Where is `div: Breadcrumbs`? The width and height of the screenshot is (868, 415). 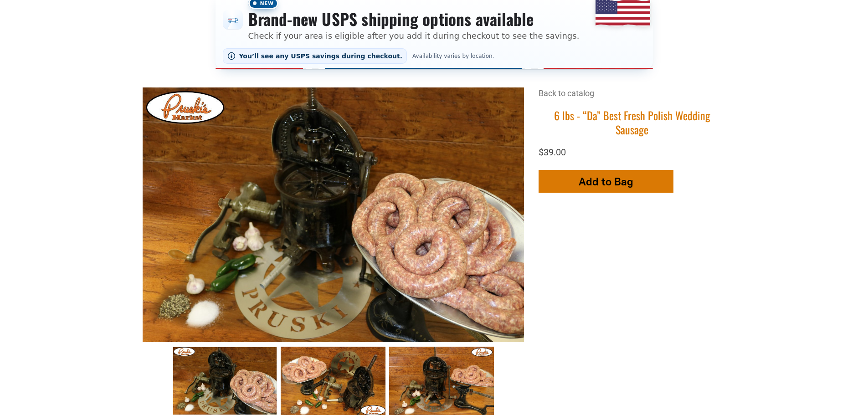
div: Breadcrumbs is located at coordinates (632, 97).